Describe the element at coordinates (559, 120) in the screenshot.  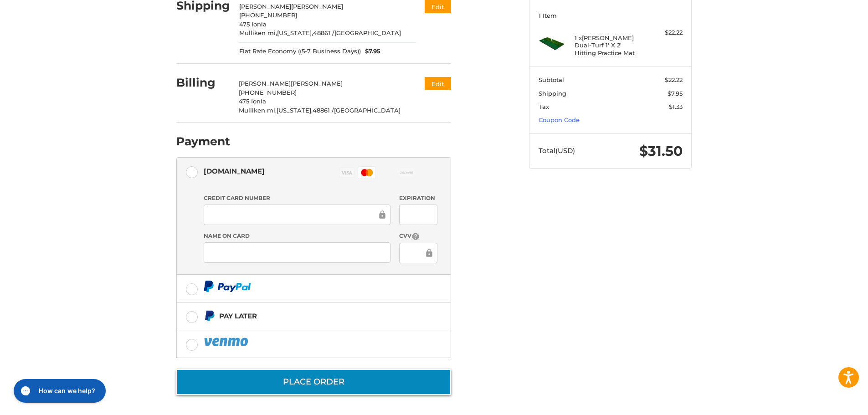
I see `a: Coupon Code` at that location.